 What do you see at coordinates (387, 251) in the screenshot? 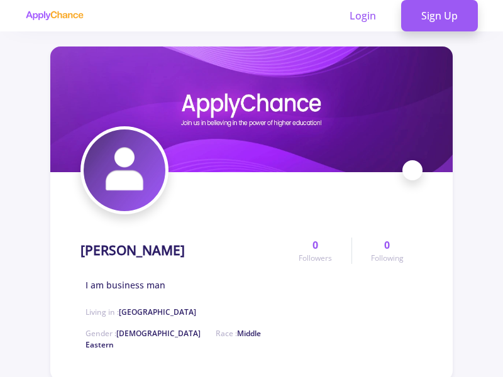
I see `a: 0Following` at bounding box center [387, 251].